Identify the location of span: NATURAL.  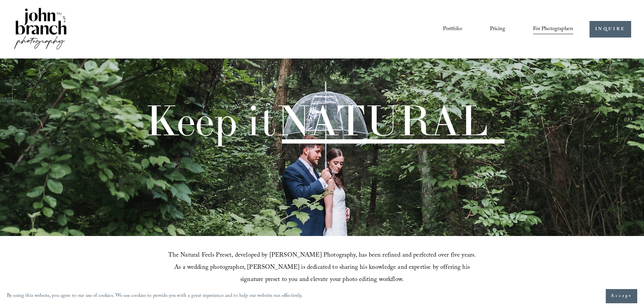
(381, 120).